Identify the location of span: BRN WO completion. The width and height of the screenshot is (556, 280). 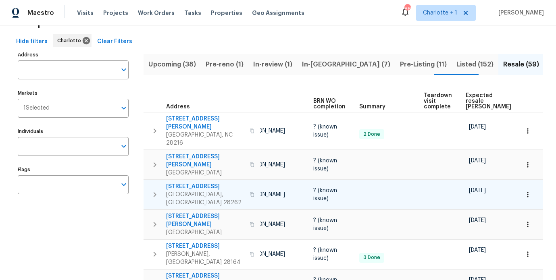
(330, 104).